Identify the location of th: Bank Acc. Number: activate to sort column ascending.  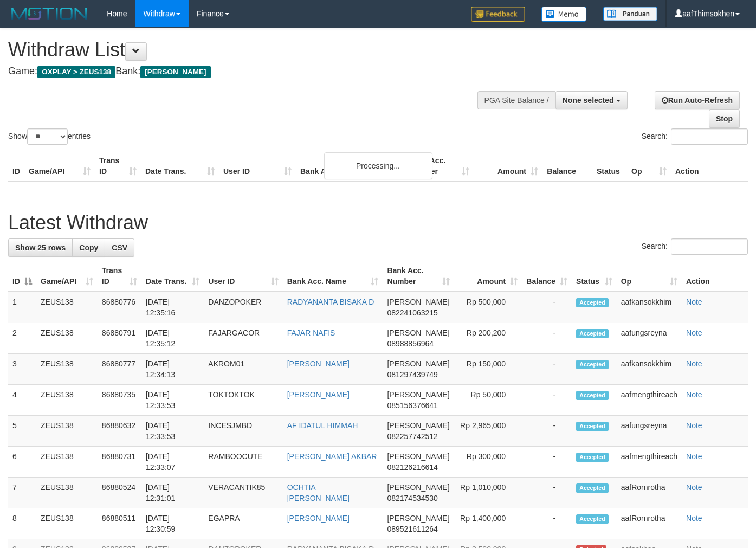
(418, 275).